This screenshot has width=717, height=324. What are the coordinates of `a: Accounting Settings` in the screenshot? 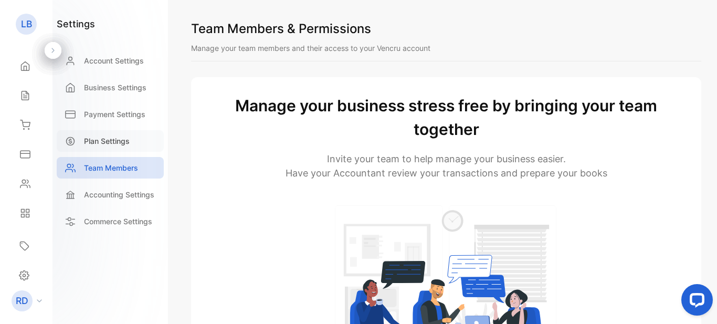 It's located at (110, 194).